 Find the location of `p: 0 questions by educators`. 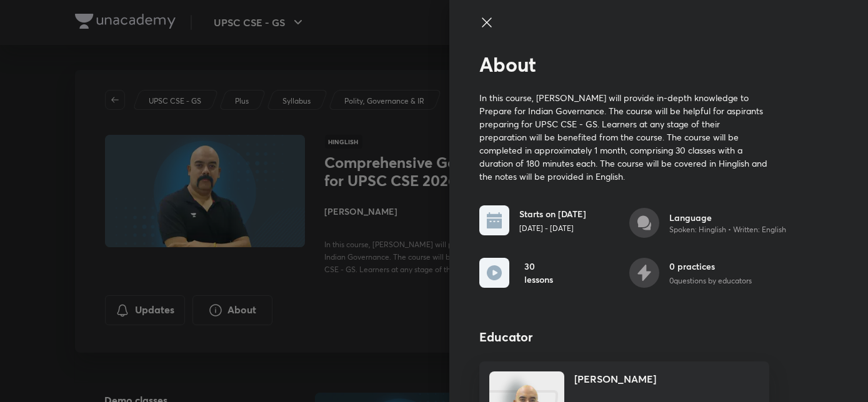

p: 0 questions by educators is located at coordinates (711, 281).